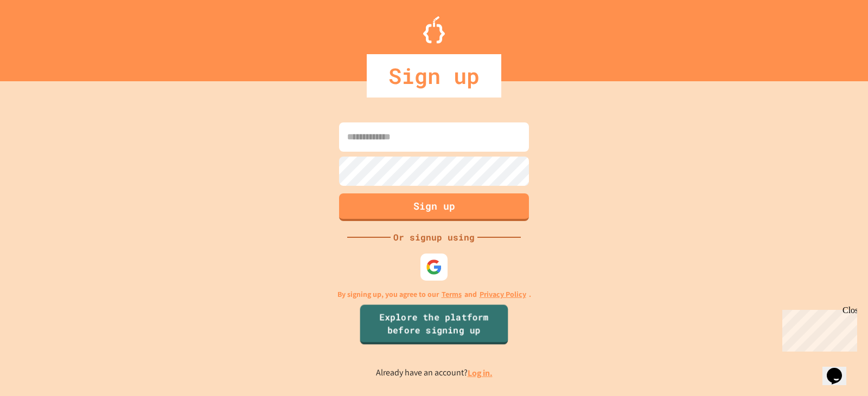 This screenshot has width=868, height=396. I want to click on p: Already have an account?, so click(434, 373).